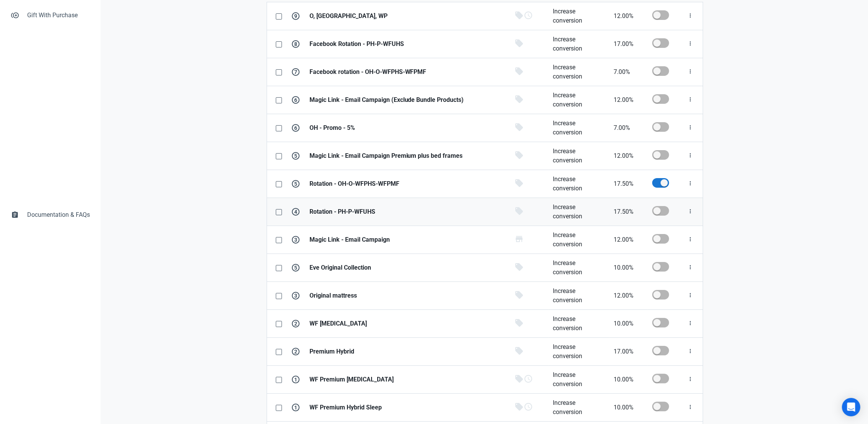 This screenshot has width=868, height=424. I want to click on span: Gift With Purchase, so click(58, 15).